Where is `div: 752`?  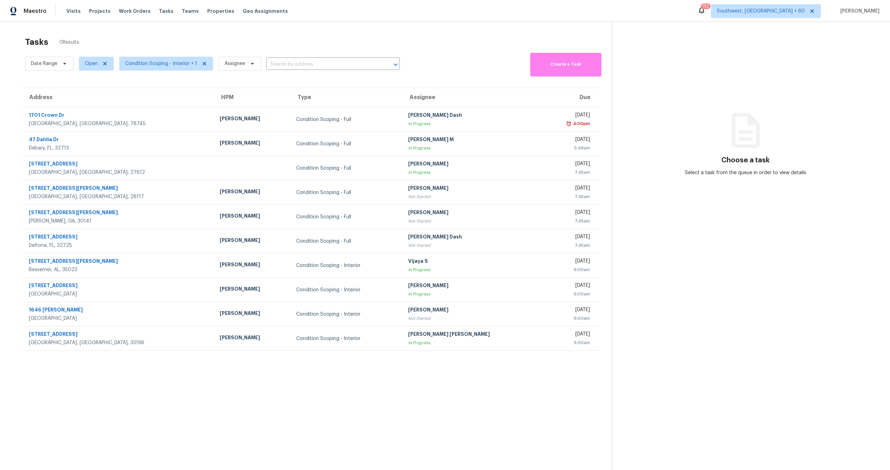
div: 752 is located at coordinates (705, 6).